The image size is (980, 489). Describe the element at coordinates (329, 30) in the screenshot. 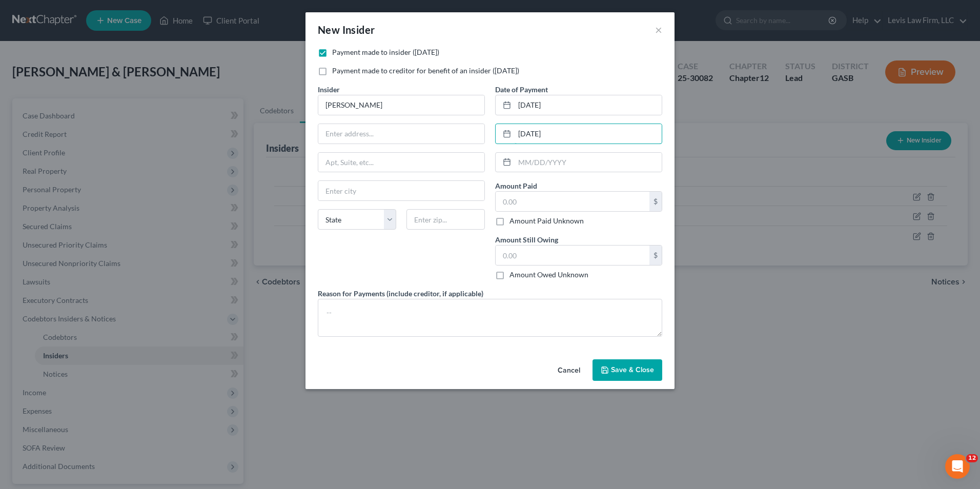

I see `span: New` at that location.